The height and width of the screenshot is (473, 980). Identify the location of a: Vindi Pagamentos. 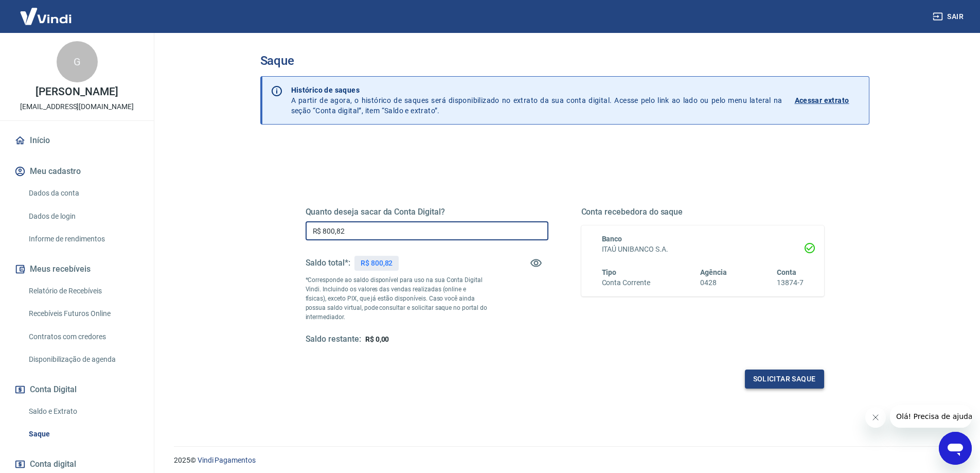
(227, 459).